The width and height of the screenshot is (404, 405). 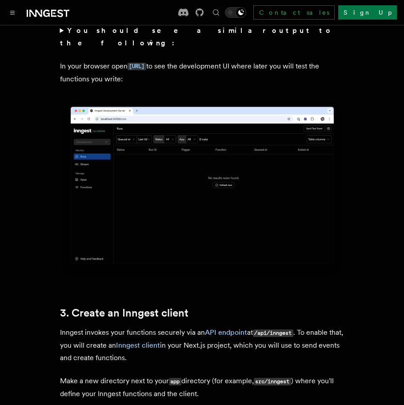 I want to click on p: Inngest invokes your functions securely via an at . To enable that, you will create an in your Ne..., so click(x=202, y=345).